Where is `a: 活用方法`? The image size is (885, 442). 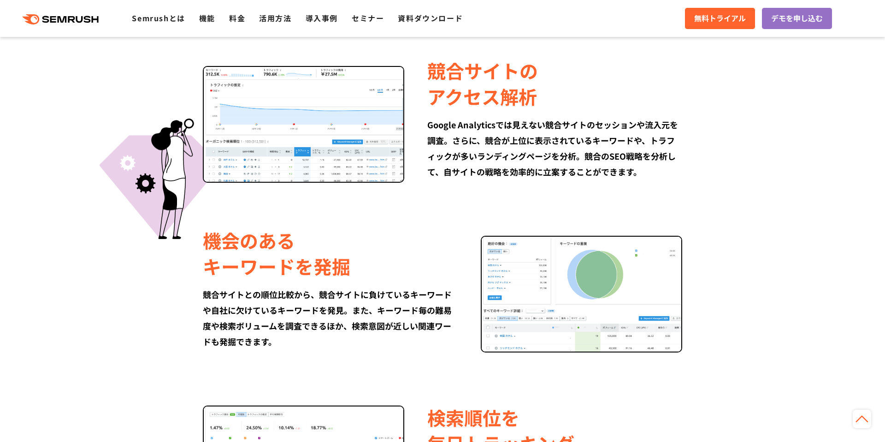
a: 活用方法 is located at coordinates (275, 18).